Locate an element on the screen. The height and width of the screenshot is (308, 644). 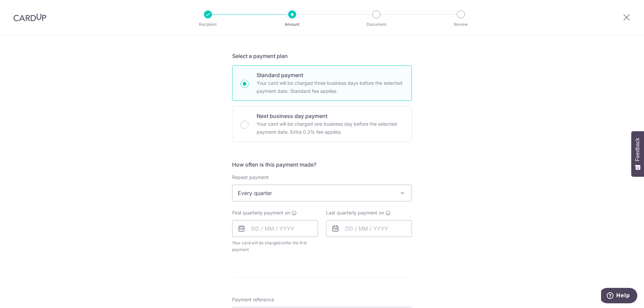
span: Payment reference is located at coordinates (253, 299).